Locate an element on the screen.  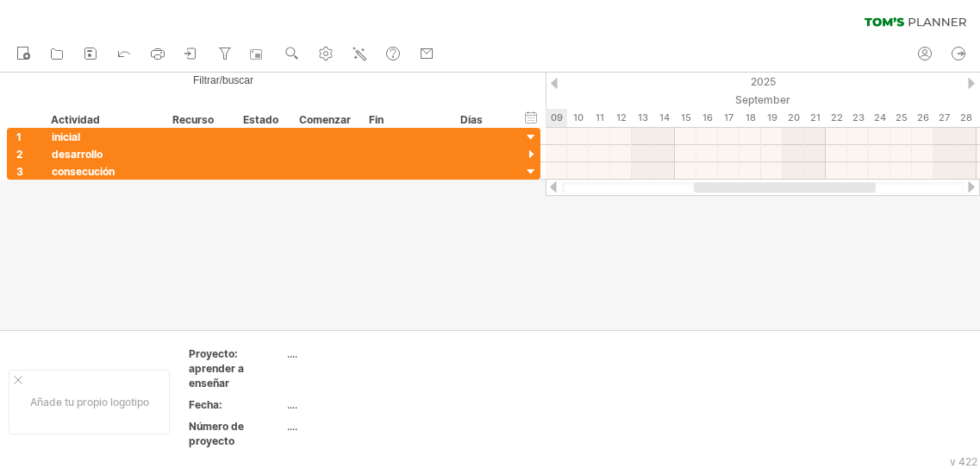
font: 3 is located at coordinates (20, 171).